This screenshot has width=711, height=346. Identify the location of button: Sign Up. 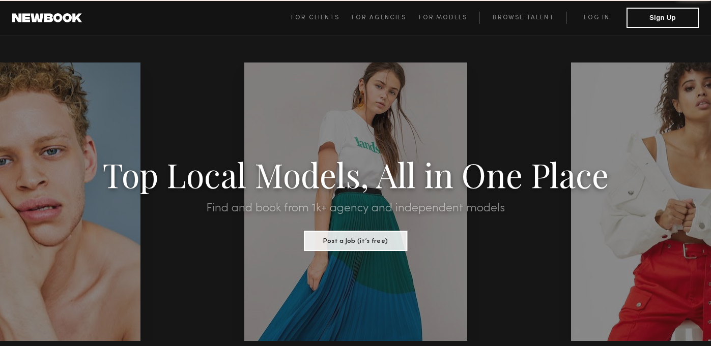
(662, 18).